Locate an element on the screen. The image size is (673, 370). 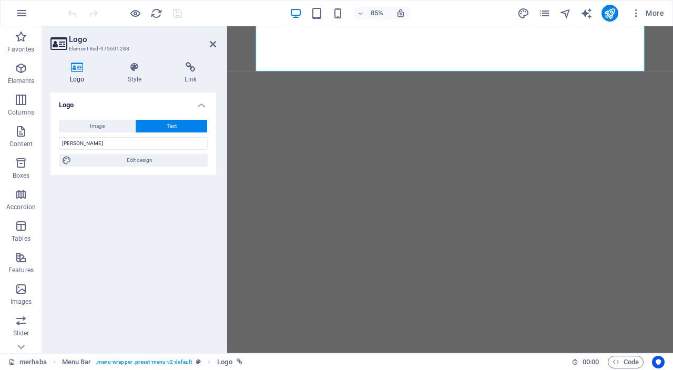
button: 85% is located at coordinates (371, 13).